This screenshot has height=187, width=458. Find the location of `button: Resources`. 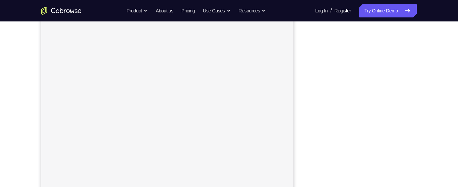

button: Resources is located at coordinates (252, 11).